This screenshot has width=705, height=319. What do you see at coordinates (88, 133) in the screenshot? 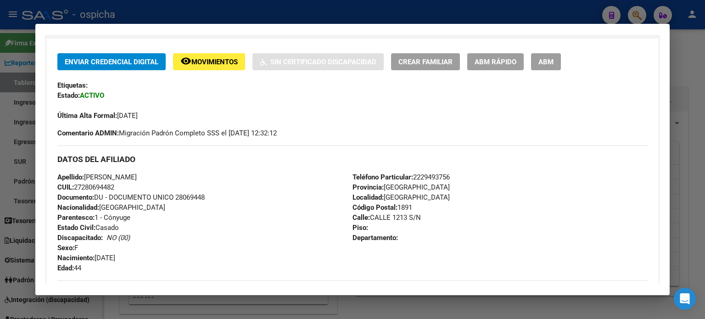
I see `strong: Comentario ADMIN:` at bounding box center [88, 133].